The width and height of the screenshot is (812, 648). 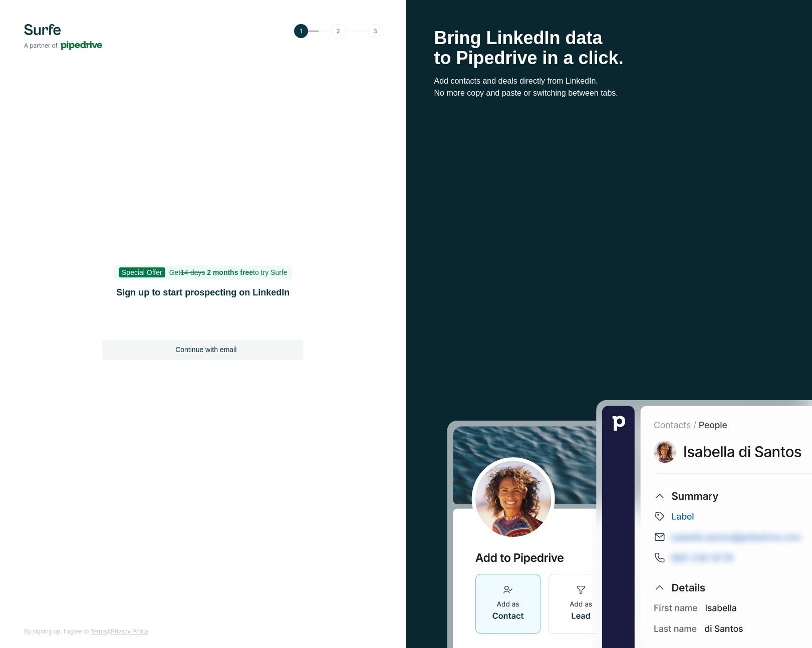 I want to click on p: No more copy and paste or switching between tabs., so click(x=609, y=93).